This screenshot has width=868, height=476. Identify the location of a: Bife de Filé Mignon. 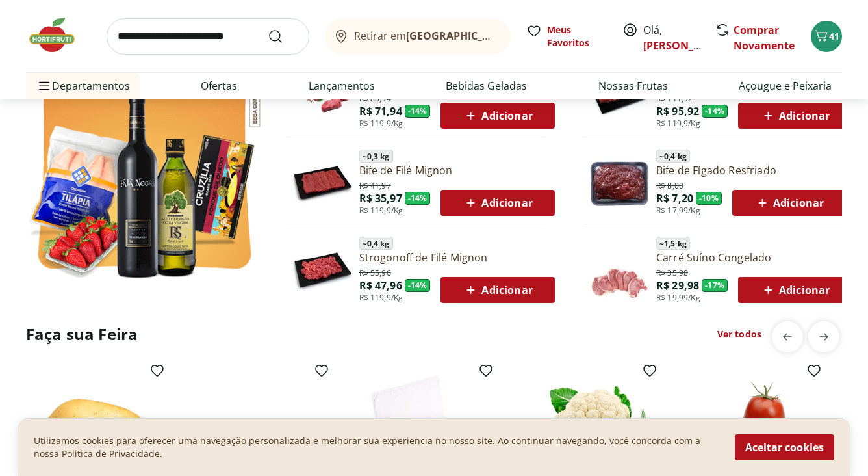
(457, 170).